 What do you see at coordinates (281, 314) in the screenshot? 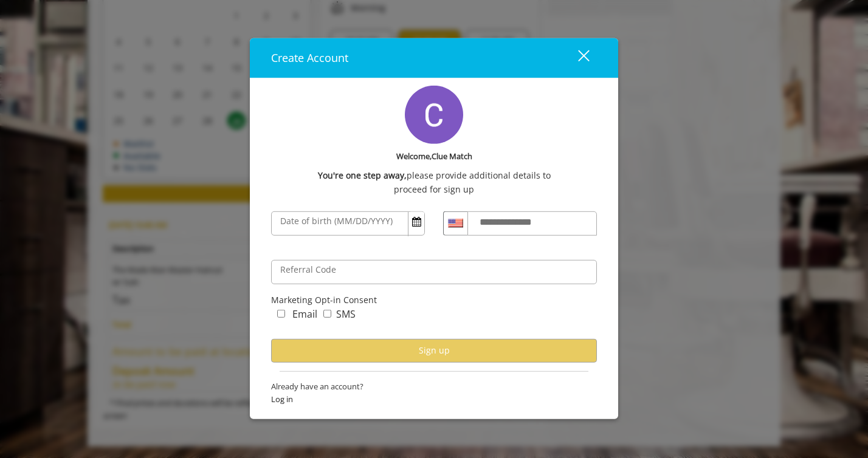
I see `input: marketing_email_concern` at bounding box center [281, 314].